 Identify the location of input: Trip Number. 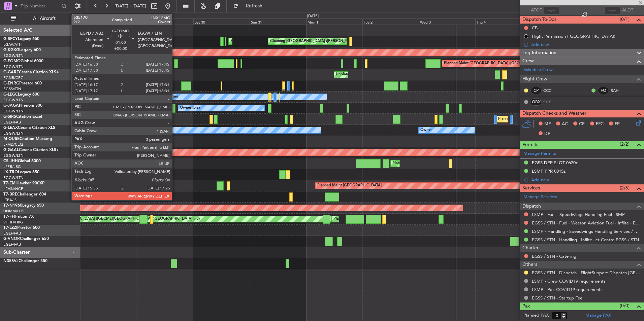
(40, 6).